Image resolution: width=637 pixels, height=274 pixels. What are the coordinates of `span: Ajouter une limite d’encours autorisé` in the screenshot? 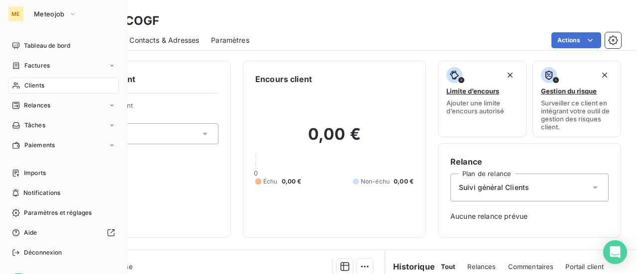 It's located at (482, 107).